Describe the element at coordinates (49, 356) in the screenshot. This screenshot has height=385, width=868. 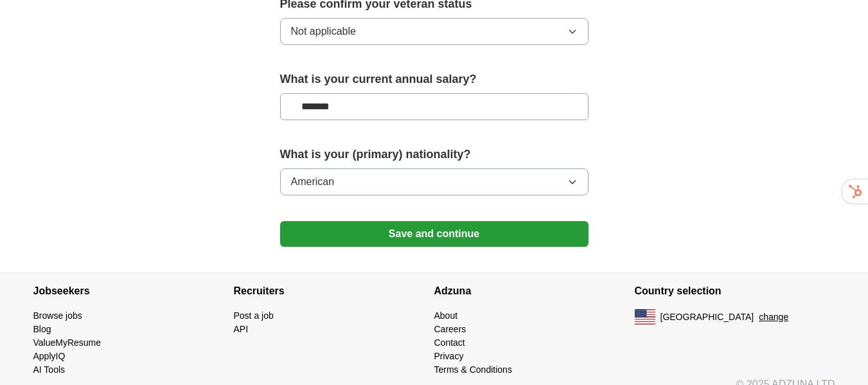
I see `a: ApplyIQ` at that location.